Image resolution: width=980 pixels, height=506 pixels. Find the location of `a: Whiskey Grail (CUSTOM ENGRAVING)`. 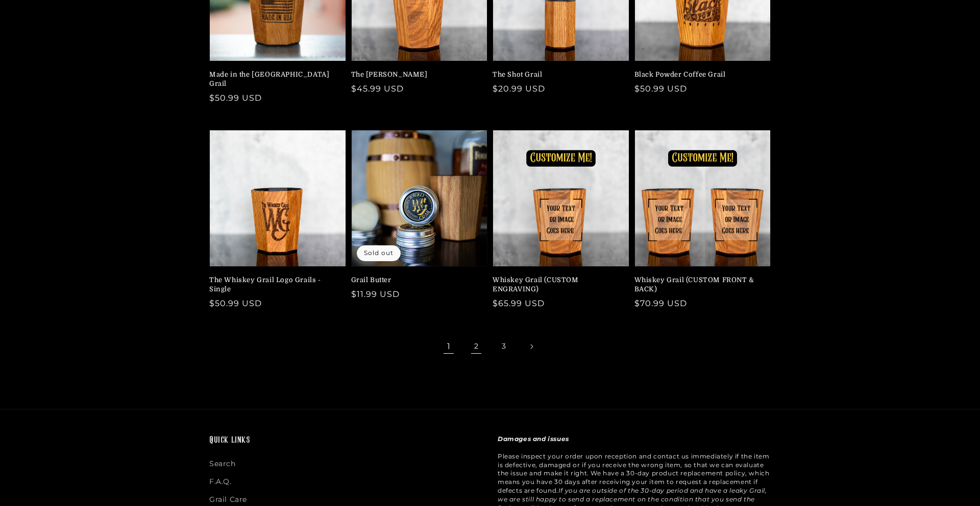

a: Whiskey Grail (CUSTOM ENGRAVING) is located at coordinates (558, 285).